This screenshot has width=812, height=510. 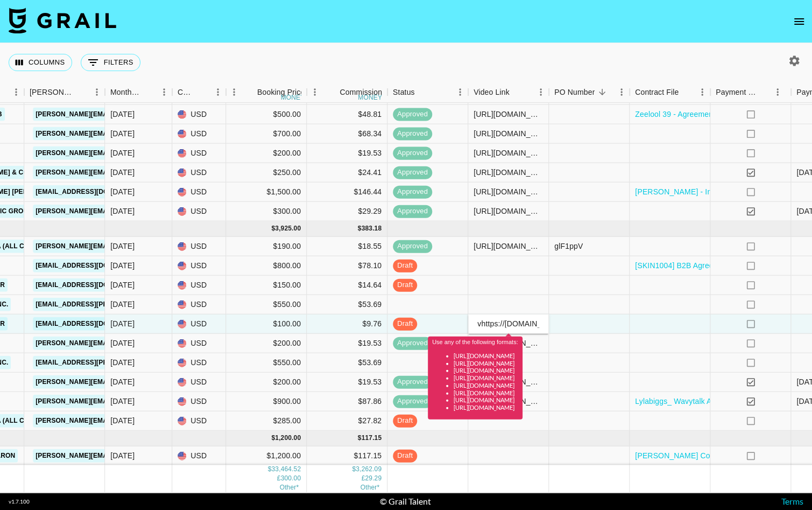 What do you see at coordinates (508, 246) in the screenshot?
I see `div: https://www.tiktok.com/@gissseelee/video/7546709200970222903` at bounding box center [508, 246].